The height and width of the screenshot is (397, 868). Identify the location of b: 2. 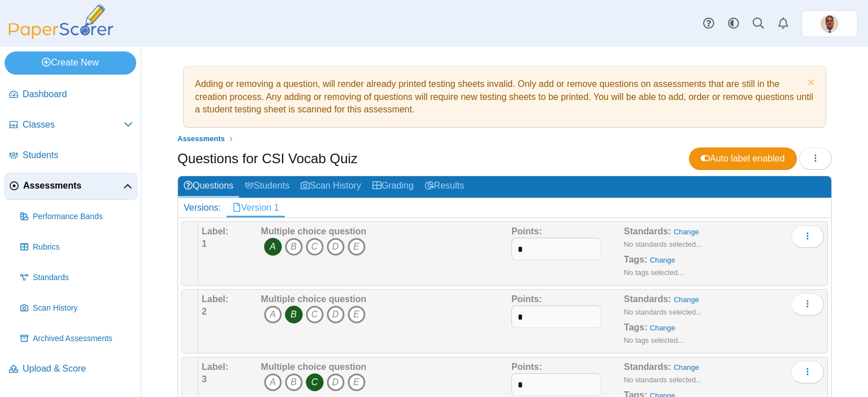
(204, 312).